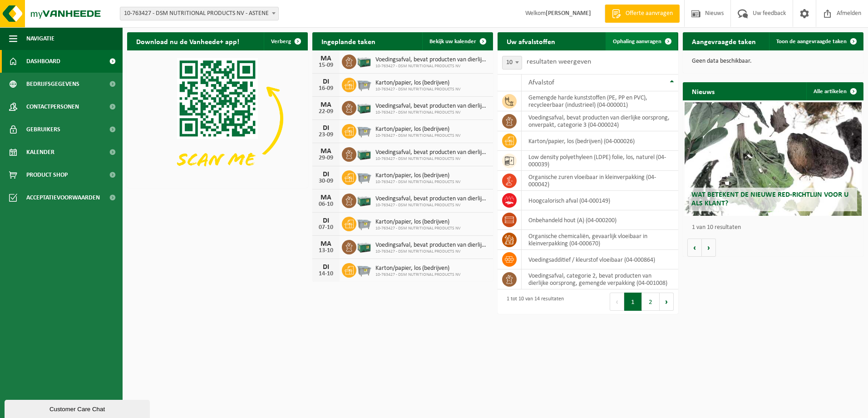 The image size is (868, 418). What do you see at coordinates (600, 161) in the screenshot?
I see `td: low density polyethyleen (LDPE) folie, los, naturel (04-000039)` at bounding box center [600, 161].